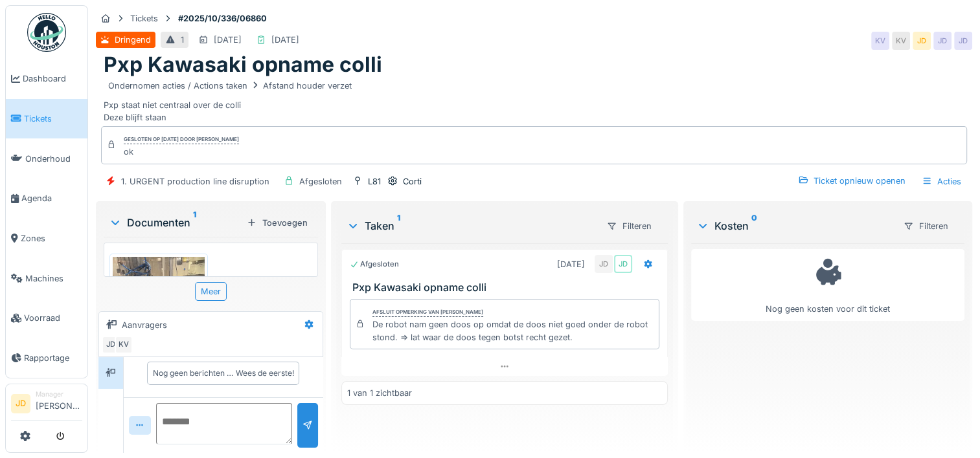  I want to click on span: Onderhoud, so click(54, 158).